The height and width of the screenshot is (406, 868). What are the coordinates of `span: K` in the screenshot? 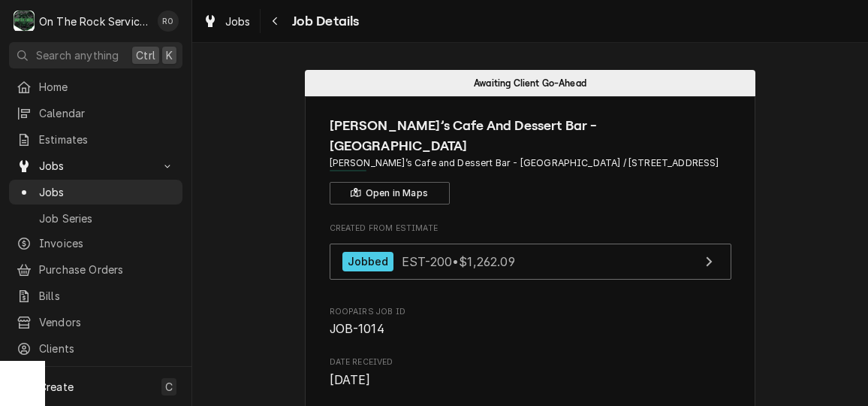 It's located at (169, 55).